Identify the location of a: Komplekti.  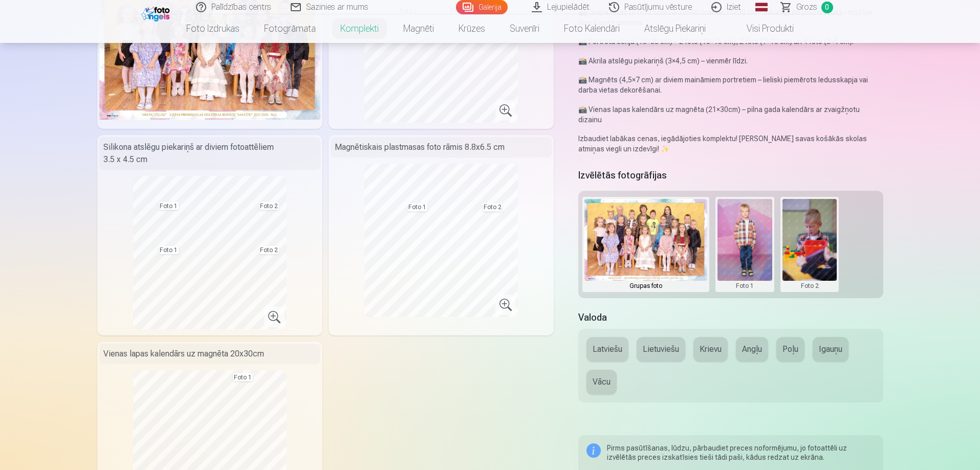
(359, 29).